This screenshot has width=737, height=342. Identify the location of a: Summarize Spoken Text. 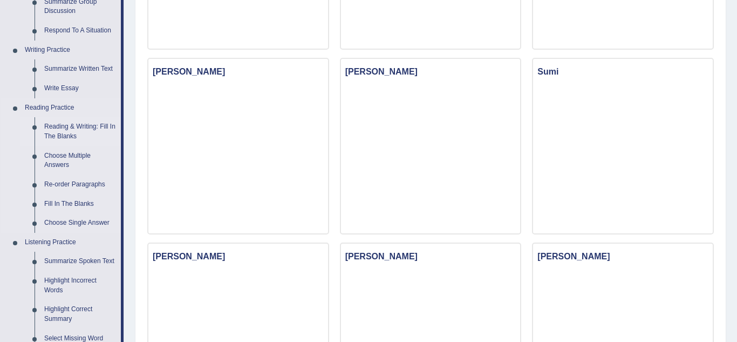
(80, 261).